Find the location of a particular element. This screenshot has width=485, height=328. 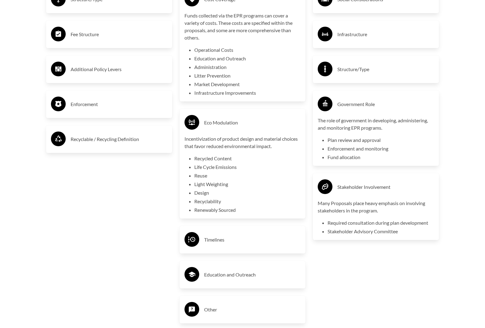

p: The role of government in developing, administering, and monitoring EPR programs. is located at coordinates (376, 124).